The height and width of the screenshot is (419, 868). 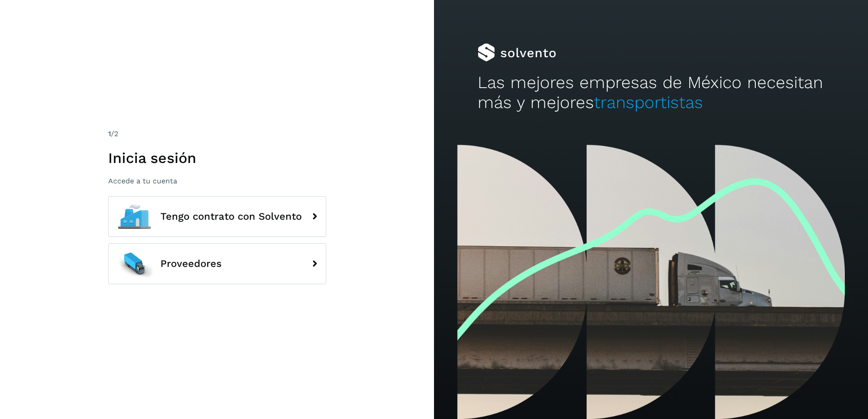 I want to click on h1: Inicia sesión, so click(x=217, y=158).